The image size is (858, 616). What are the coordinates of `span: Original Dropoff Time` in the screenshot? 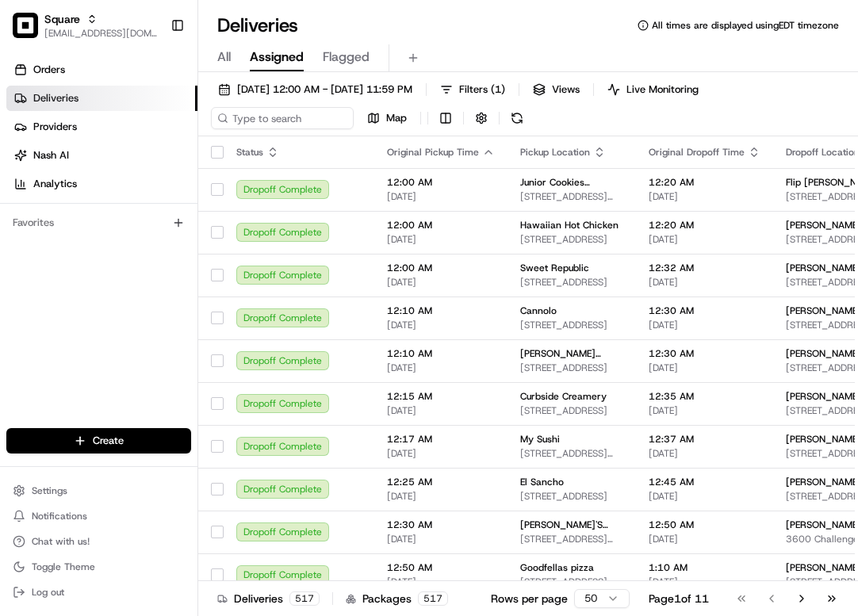 It's located at (696, 152).